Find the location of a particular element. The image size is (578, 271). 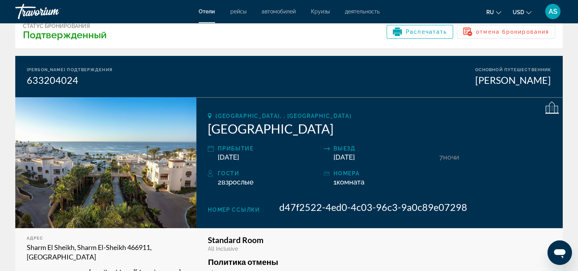

button: Change language is located at coordinates (494, 12).